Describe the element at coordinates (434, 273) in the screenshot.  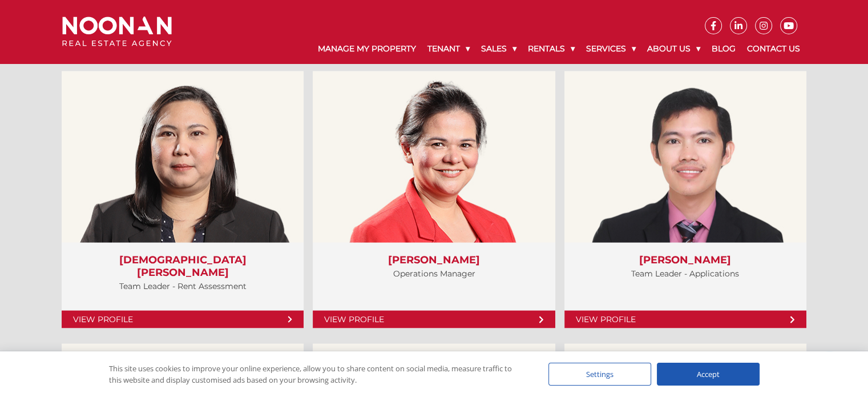
I see `p: Operations Manager` at that location.